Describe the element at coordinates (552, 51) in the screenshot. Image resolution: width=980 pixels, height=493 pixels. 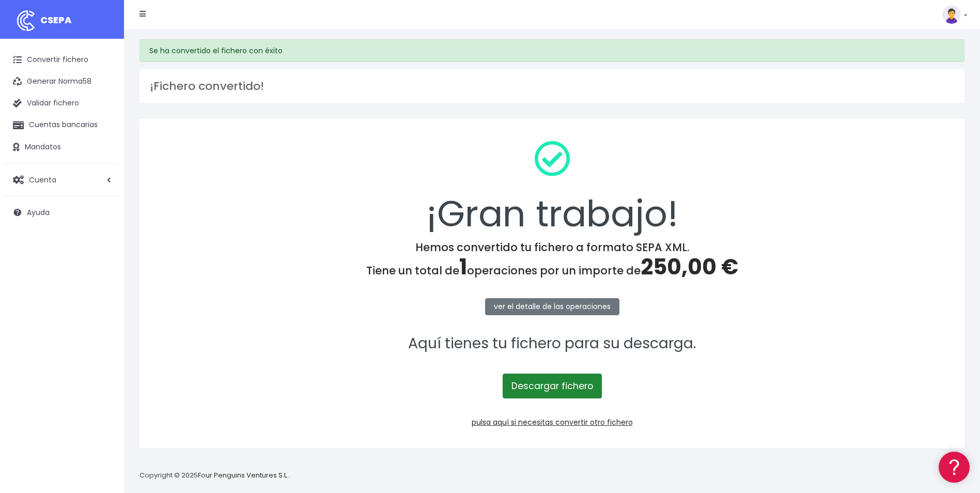
I see `div: Se ha convertido el fichero con éxito` at that location.